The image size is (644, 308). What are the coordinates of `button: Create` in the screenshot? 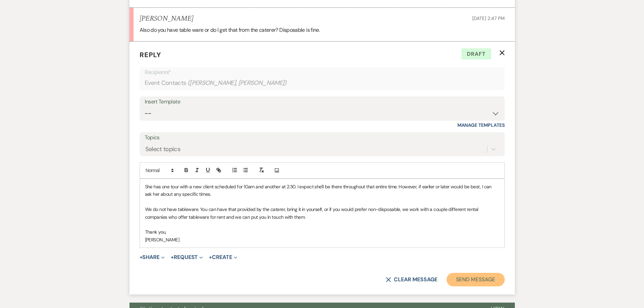 It's located at (223, 258).